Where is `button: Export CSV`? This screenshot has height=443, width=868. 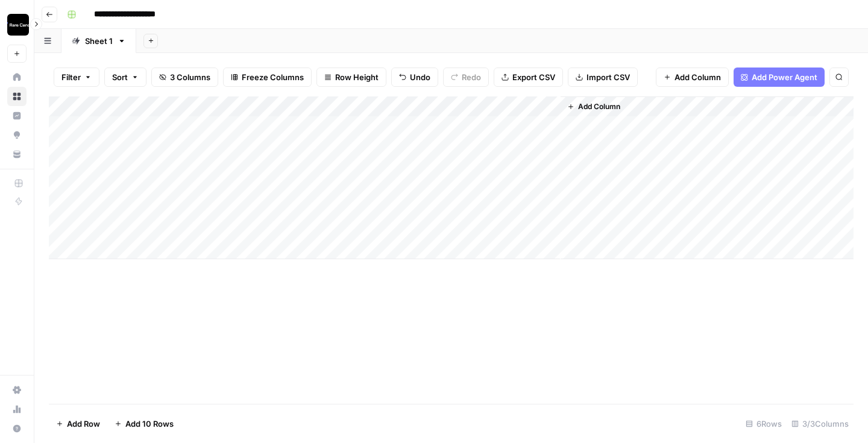 button: Export CSV is located at coordinates (528, 77).